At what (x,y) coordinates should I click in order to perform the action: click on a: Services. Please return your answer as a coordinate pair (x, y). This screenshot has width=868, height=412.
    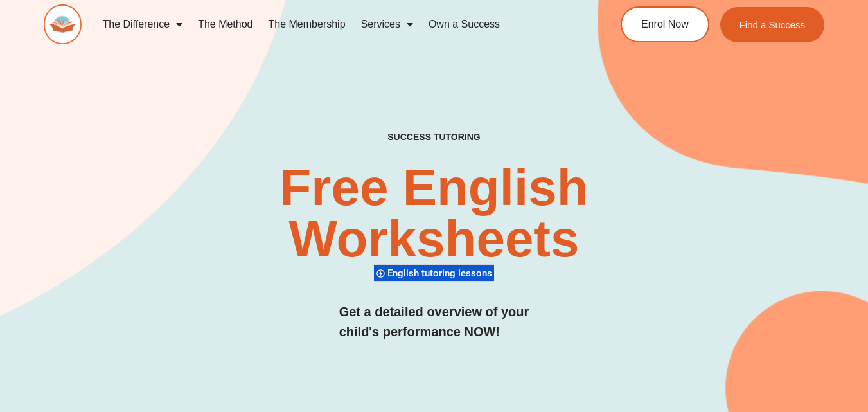
    Looking at the image, I should click on (387, 24).